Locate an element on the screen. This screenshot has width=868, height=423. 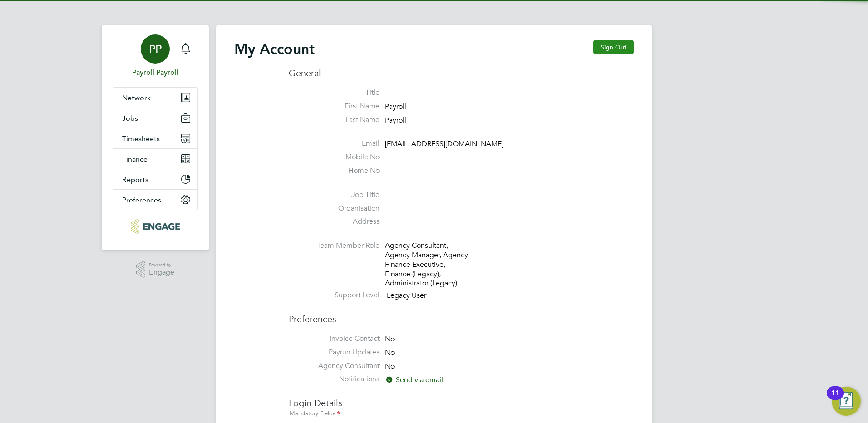
label: Email is located at coordinates (334, 143).